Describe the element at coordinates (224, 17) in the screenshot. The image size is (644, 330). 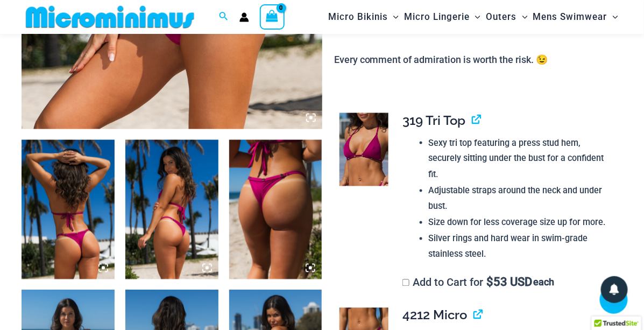
I see `a: Search icon link` at that location.